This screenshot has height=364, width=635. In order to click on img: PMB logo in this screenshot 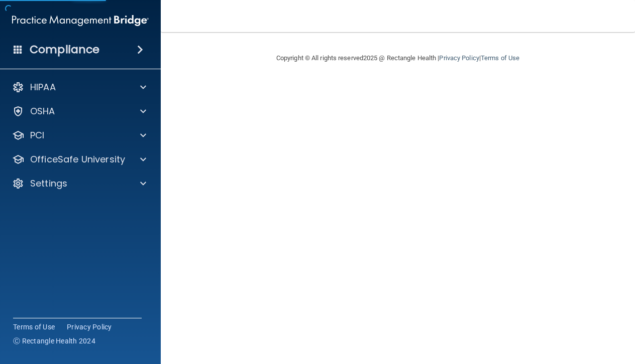, I will do `click(81, 20)`.